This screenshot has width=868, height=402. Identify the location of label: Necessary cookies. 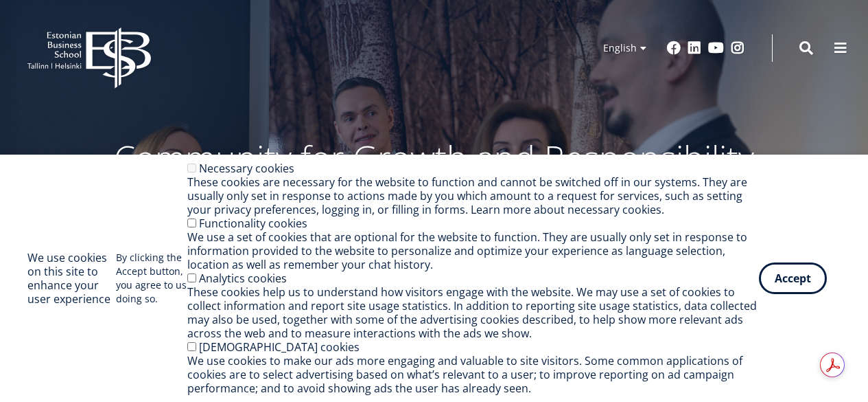
(246, 168).